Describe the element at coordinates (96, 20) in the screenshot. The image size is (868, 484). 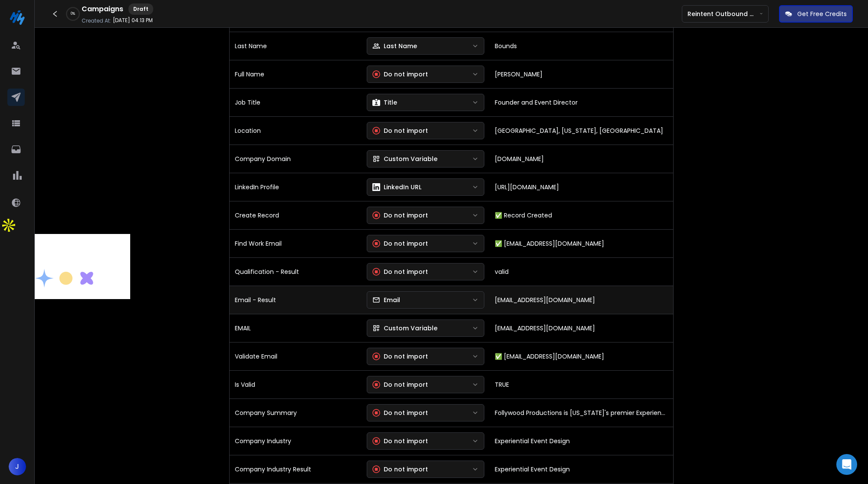
I see `p: Created At:` at that location.